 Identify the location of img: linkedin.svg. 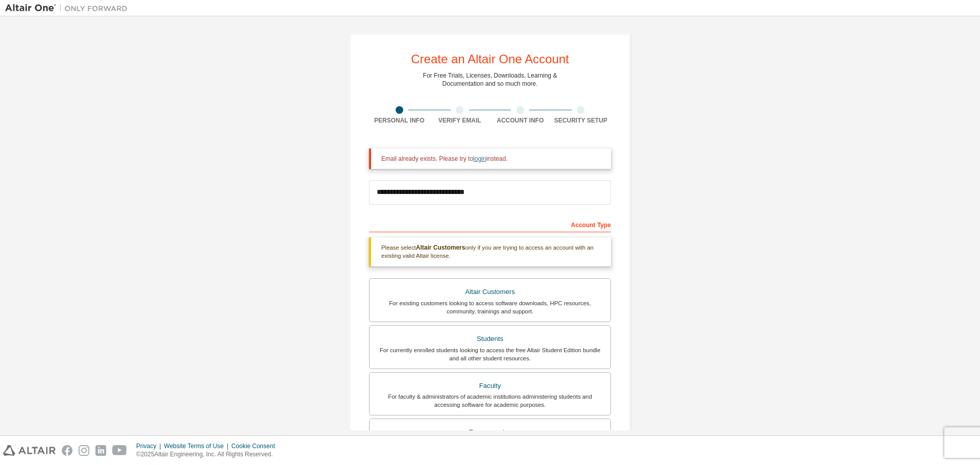
(101, 450).